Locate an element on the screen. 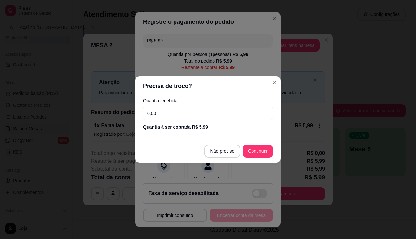  div: Quantia à ser cobrada R$ 5,99 is located at coordinates (208, 127).